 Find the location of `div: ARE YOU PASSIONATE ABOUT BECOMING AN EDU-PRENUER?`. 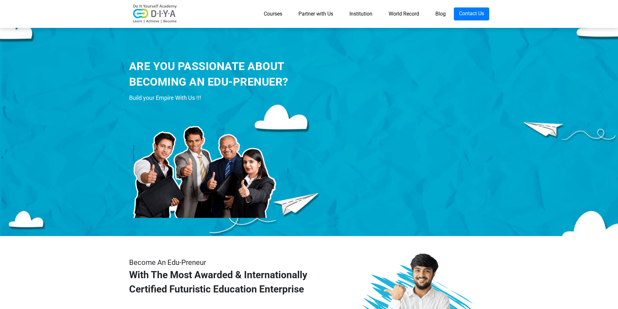

div: ARE YOU PASSIONATE ABOUT BECOMING AN EDU-PRENUER? is located at coordinates (232, 74).